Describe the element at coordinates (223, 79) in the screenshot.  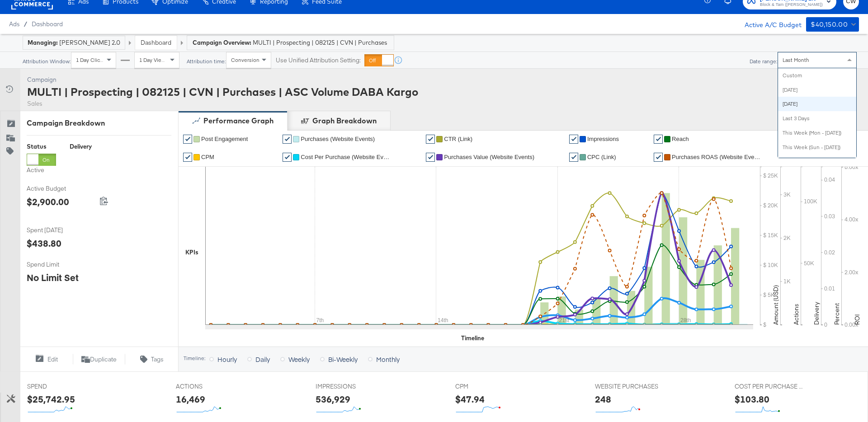
I see `div: Campaign` at that location.